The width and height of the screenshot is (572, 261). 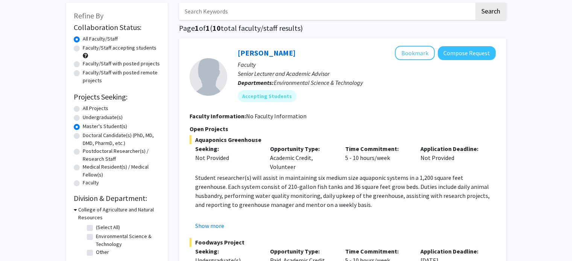 I want to click on label: (Select All), so click(x=108, y=227).